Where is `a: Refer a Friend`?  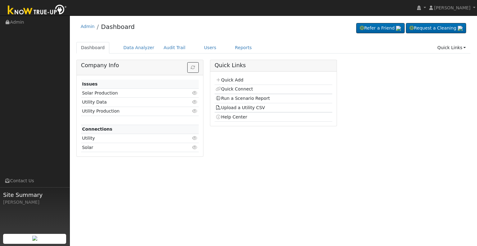
a: Refer a Friend is located at coordinates (381, 28).